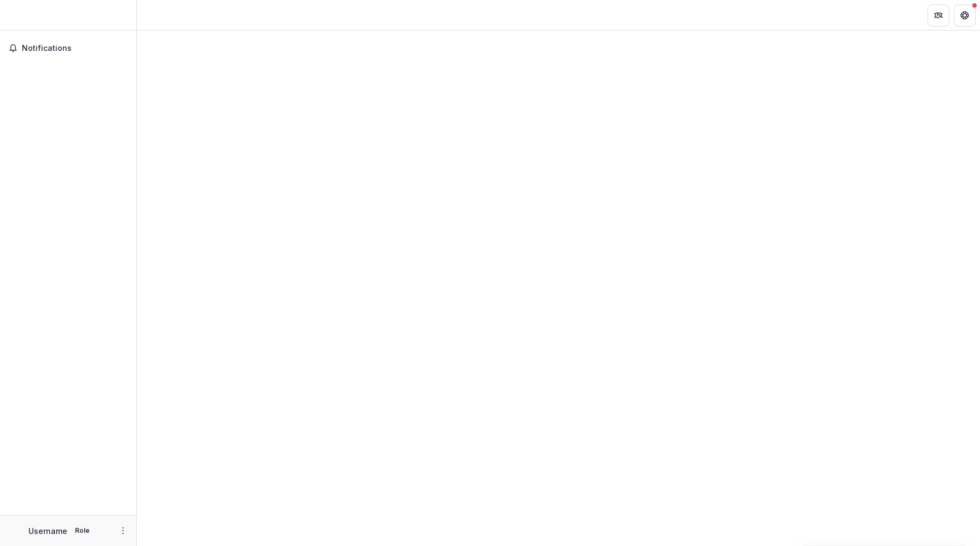 Image resolution: width=980 pixels, height=546 pixels. Describe the element at coordinates (74, 48) in the screenshot. I see `span: Notifications` at that location.